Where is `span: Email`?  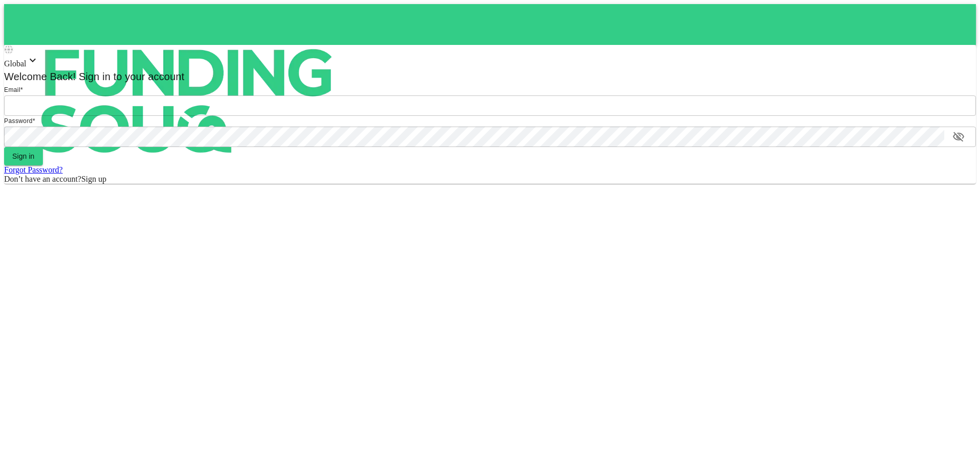 span: Email is located at coordinates (12, 90).